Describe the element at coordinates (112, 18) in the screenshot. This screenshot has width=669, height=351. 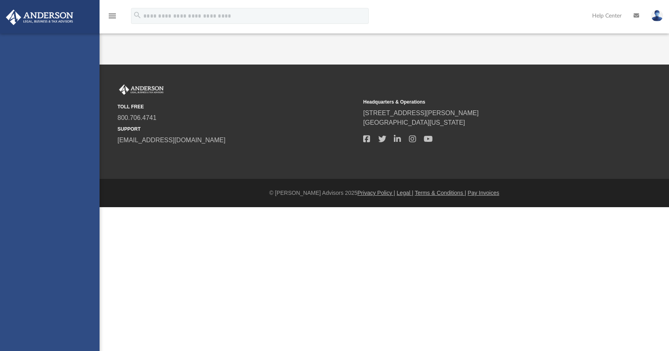
I see `a: menu` at that location.